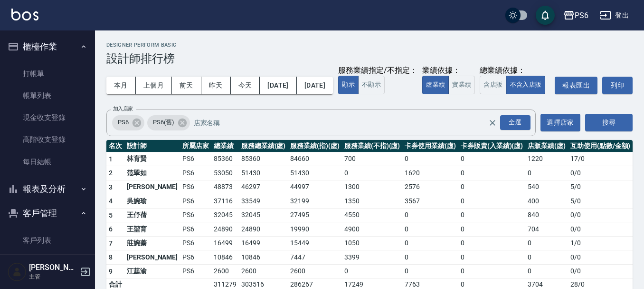  What do you see at coordinates (25, 14) in the screenshot?
I see `img: Logo` at bounding box center [25, 14].